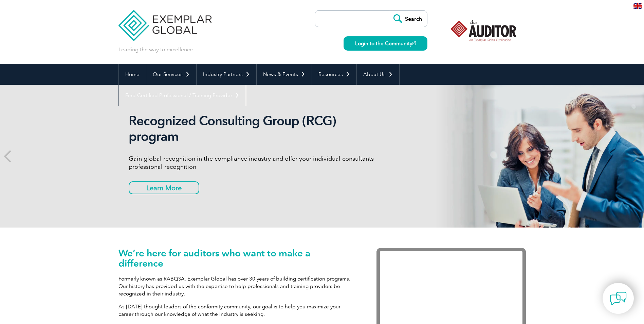 Image resolution: width=644 pixels, height=324 pixels. I want to click on h2: Recognized Consulting Group (RCG) program, so click(256, 128).